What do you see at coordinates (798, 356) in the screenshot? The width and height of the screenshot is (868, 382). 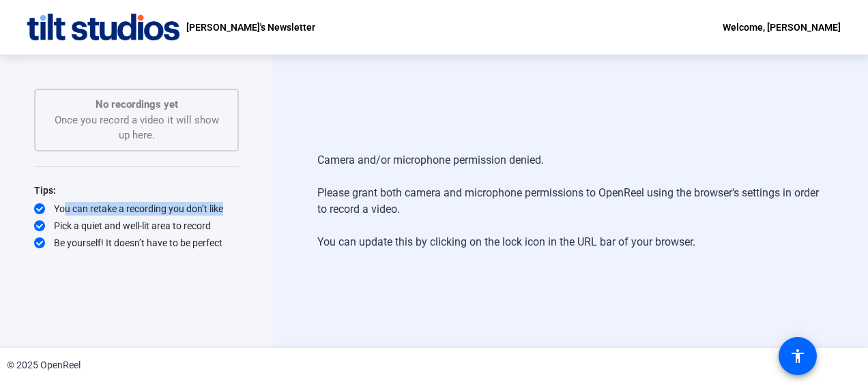 I see `mat-icon: accessibility` at bounding box center [798, 356].